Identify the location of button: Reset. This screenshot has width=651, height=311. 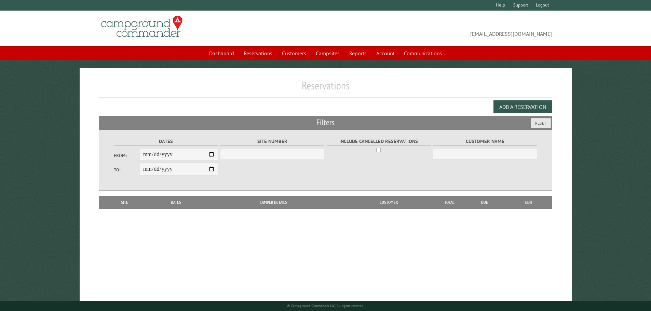
(541, 123).